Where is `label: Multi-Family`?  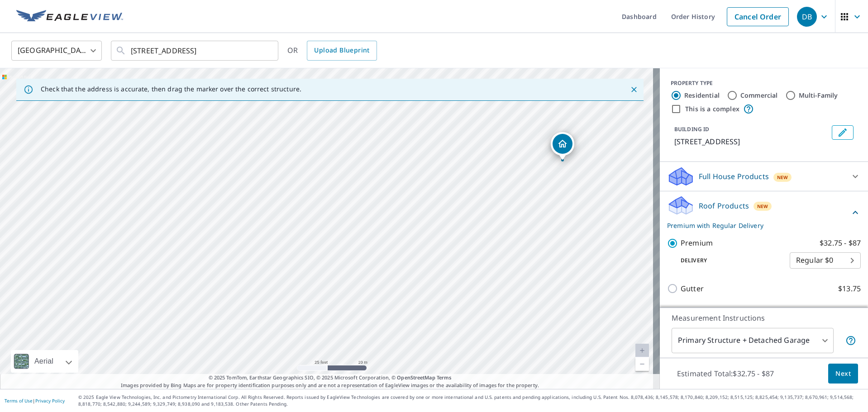 label: Multi-Family is located at coordinates (818, 96).